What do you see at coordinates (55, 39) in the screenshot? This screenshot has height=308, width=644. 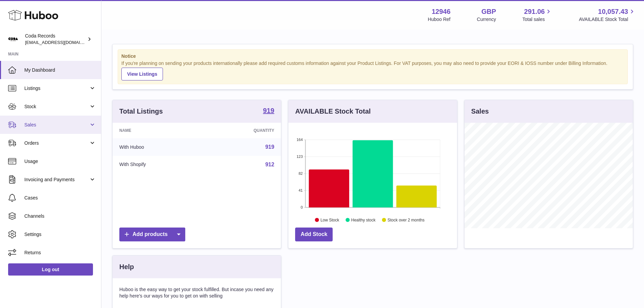 I see `div: Coda Records` at bounding box center [55, 39].